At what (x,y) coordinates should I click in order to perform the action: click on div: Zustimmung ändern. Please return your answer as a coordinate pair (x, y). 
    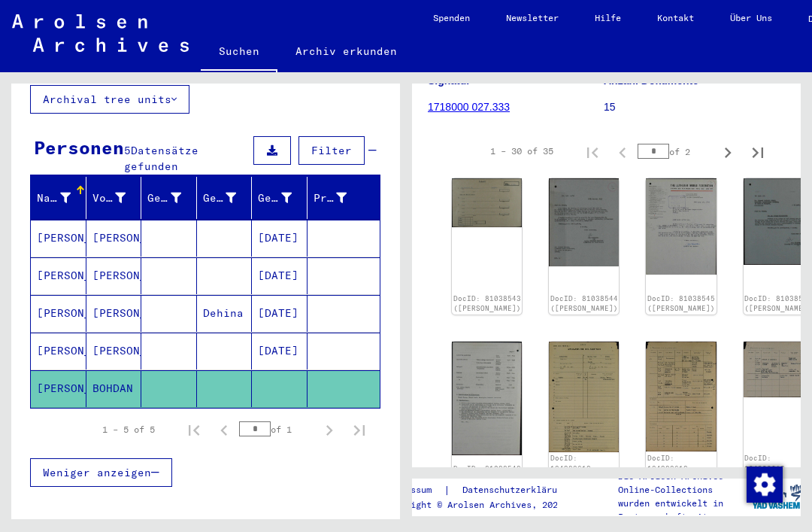
    Looking at the image, I should click on (765, 484).